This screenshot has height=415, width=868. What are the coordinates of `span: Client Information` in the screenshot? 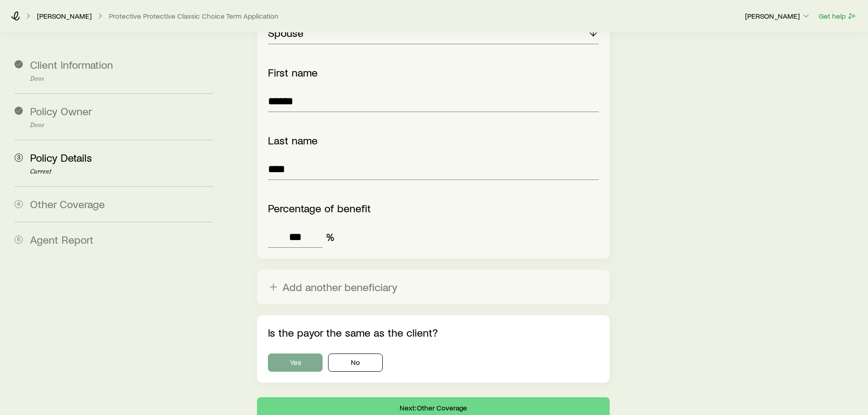 It's located at (72, 64).